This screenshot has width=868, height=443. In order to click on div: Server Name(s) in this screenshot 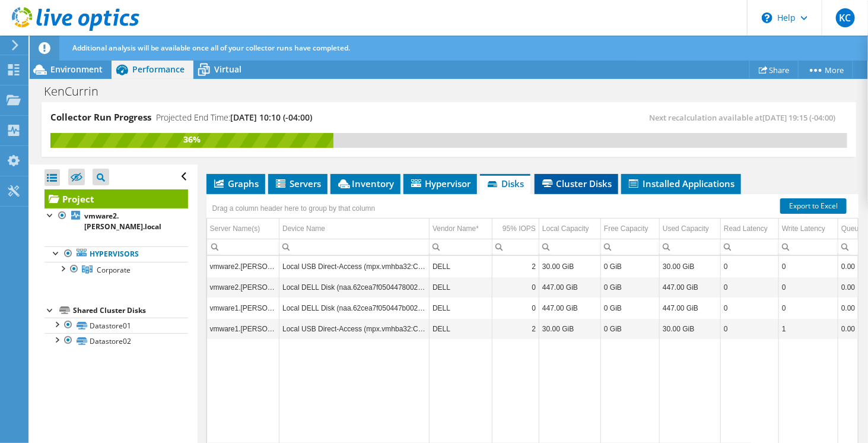, I will do `click(235, 228)`.